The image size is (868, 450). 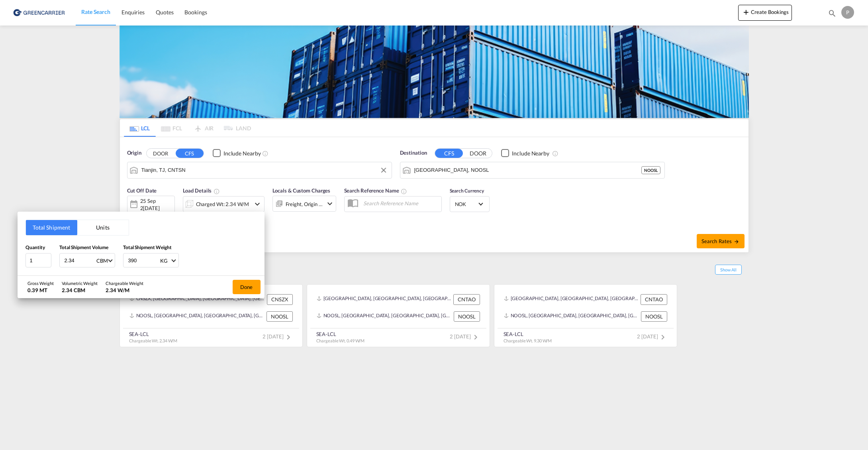 What do you see at coordinates (103, 228) in the screenshot?
I see `button: Units` at bounding box center [103, 228].